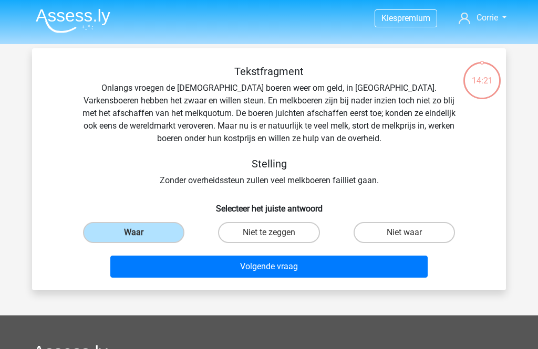  What do you see at coordinates (133, 233) in the screenshot?
I see `label: Waar` at bounding box center [133, 233].